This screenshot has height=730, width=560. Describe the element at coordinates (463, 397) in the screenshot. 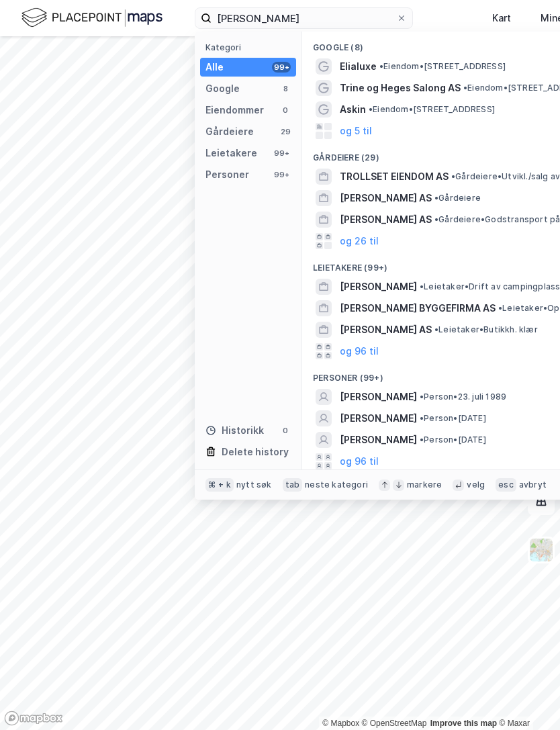

I see `span: Person • 23. juli 1989` at that location.